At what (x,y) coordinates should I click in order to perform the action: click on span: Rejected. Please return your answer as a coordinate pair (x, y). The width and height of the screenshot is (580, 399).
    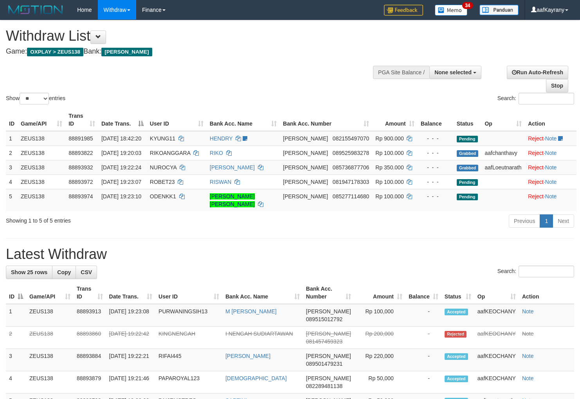
    Looking at the image, I should click on (455, 334).